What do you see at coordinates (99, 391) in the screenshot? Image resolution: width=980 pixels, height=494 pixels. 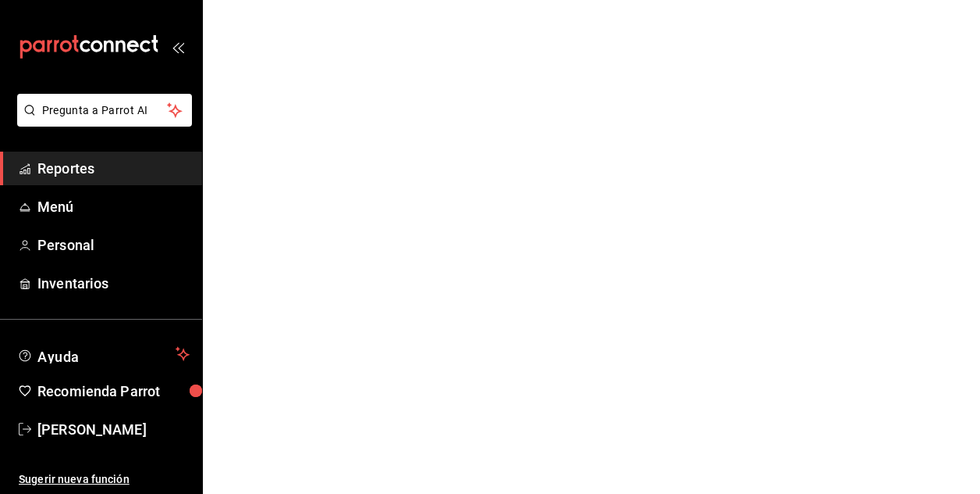 I see `font: Recomienda Parrot` at bounding box center [99, 391].